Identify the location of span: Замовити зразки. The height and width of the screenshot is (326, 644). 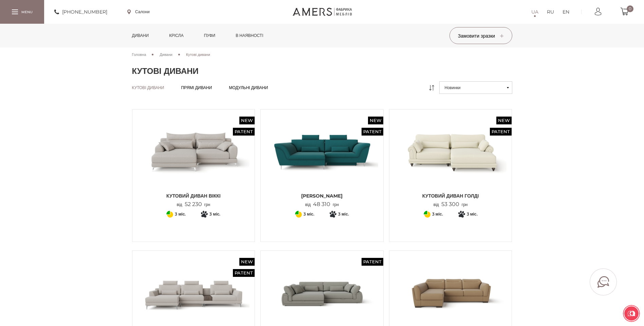
(481, 36).